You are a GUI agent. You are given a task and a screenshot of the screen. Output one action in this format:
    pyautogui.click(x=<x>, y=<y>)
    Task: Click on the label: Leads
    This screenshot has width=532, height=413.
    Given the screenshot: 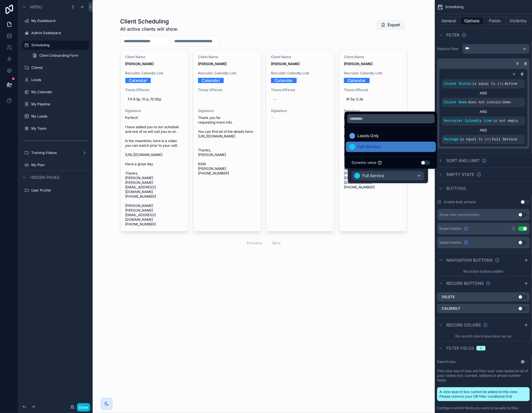 What is the action you would take?
    pyautogui.click(x=58, y=80)
    